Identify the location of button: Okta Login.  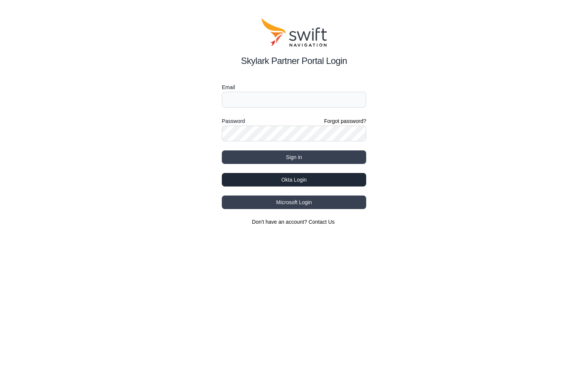
(294, 180).